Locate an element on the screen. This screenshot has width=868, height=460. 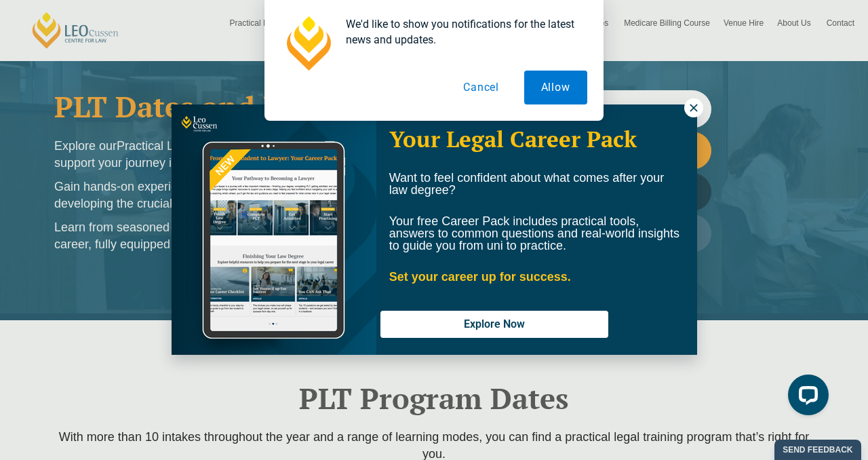
button: Explore Now is located at coordinates (494, 324).